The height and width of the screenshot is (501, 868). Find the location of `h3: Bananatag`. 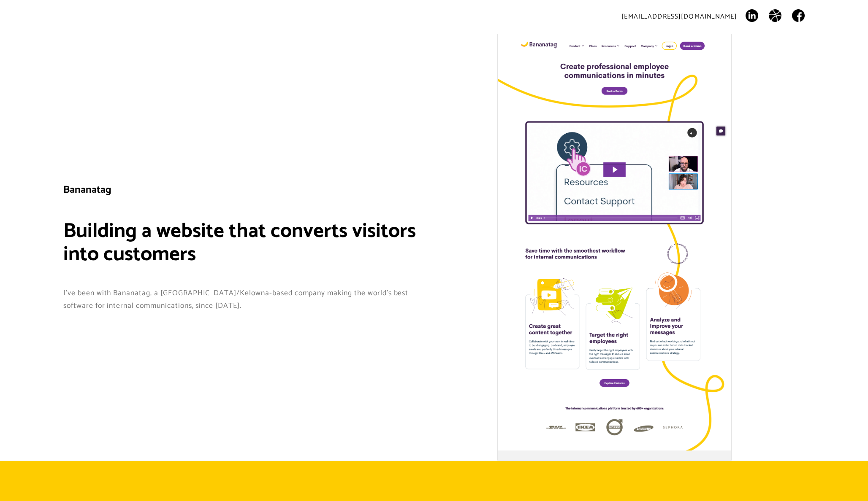

h3: Bananatag is located at coordinates (249, 191).